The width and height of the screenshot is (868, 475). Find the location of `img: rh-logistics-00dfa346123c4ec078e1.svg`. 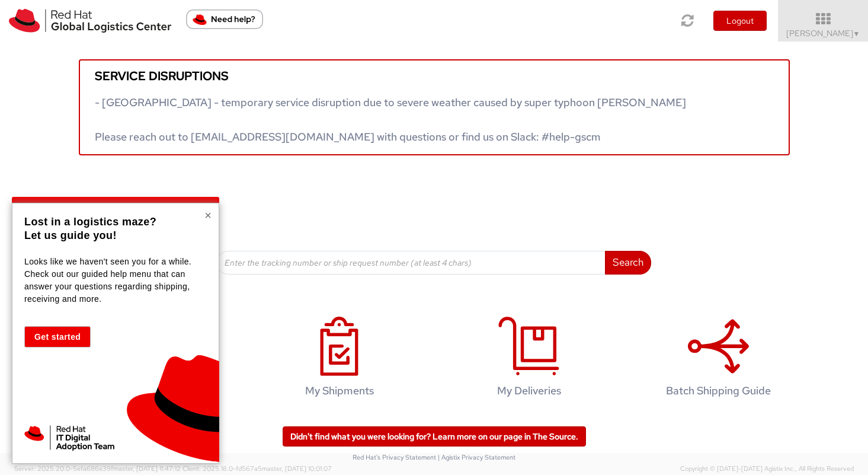

img: rh-logistics-00dfa346123c4ec078e1.svg is located at coordinates (90, 20).